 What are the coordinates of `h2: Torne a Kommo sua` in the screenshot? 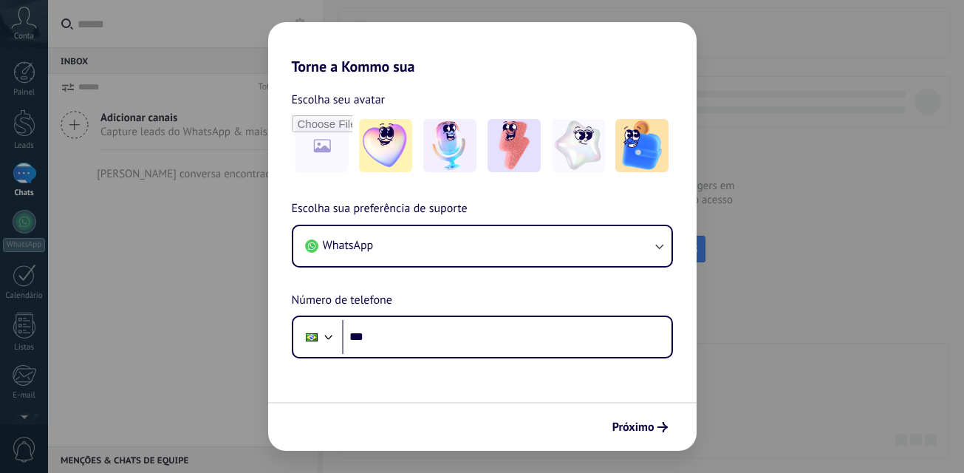 It's located at (483, 49).